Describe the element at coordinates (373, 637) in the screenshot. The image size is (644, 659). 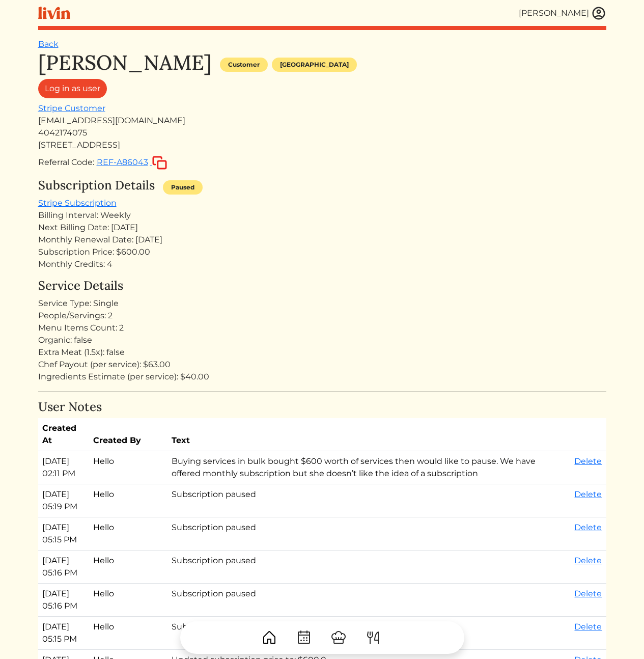
I see `img: ForkKnife-55491504ffdb50bab0c1e09e7649658475375261d09fd45db06cec23bce548bf.svg` at that location.